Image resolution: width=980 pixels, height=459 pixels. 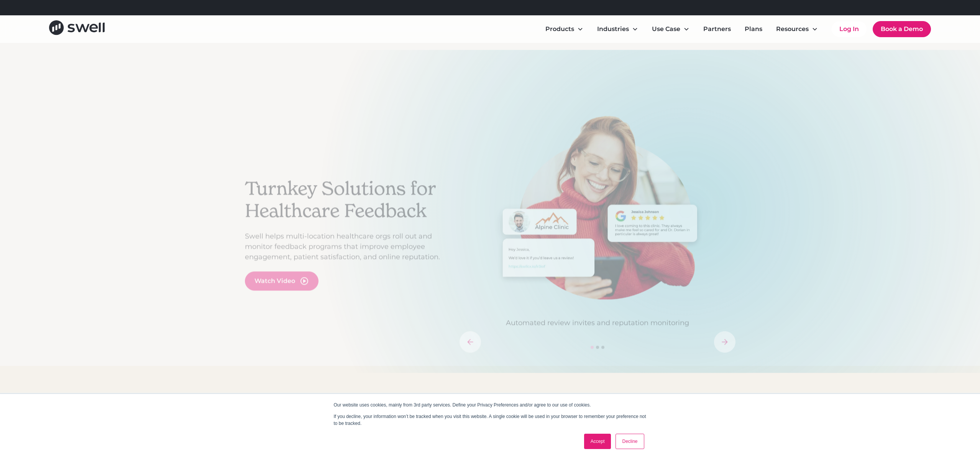 I want to click on a: Accept, so click(x=597, y=442).